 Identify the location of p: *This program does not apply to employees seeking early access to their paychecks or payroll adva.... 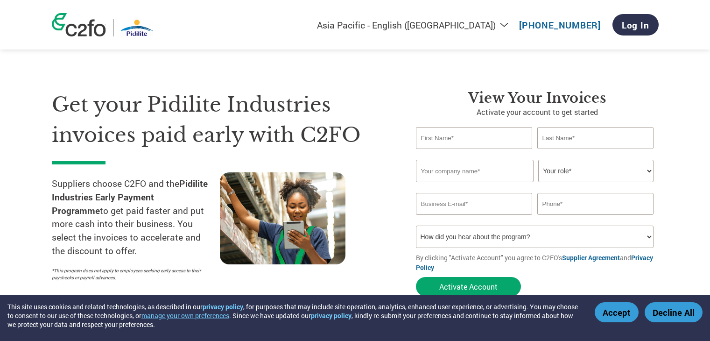
(131, 274).